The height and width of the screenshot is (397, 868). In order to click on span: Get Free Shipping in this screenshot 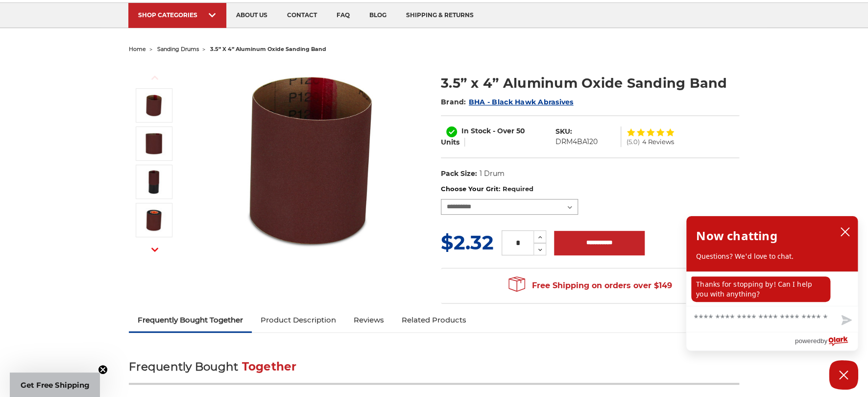, I will do `click(55, 385)`.